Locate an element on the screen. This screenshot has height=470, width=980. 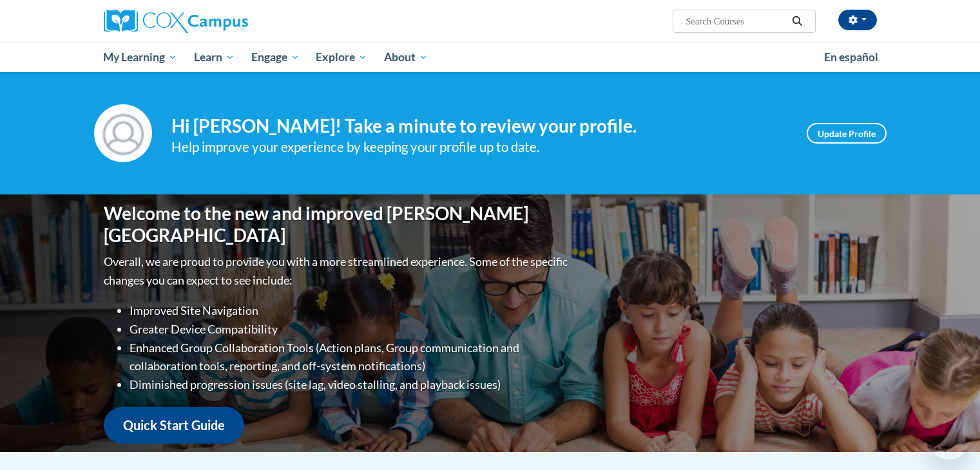
li: Improved Site Navigation is located at coordinates (350, 310).